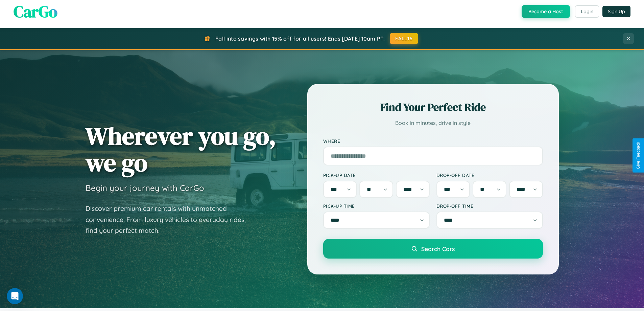 This screenshot has width=644, height=311. What do you see at coordinates (35, 12) in the screenshot?
I see `span: CarGo` at bounding box center [35, 12].